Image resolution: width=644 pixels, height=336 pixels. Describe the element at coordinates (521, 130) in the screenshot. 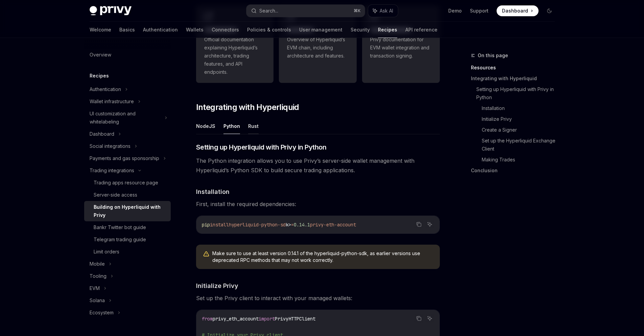

I see `a: Create a Signer` at that location.